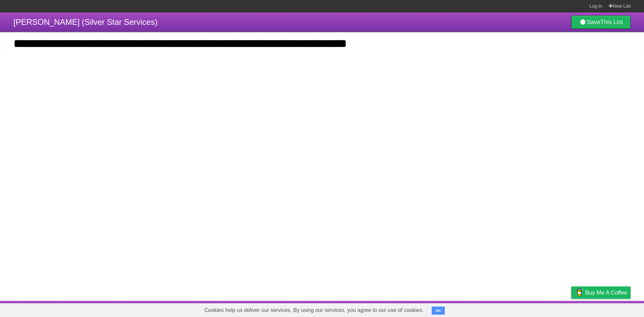 The image size is (644, 317). Describe the element at coordinates (579, 293) in the screenshot. I see `img: Buy me a coffee` at that location.